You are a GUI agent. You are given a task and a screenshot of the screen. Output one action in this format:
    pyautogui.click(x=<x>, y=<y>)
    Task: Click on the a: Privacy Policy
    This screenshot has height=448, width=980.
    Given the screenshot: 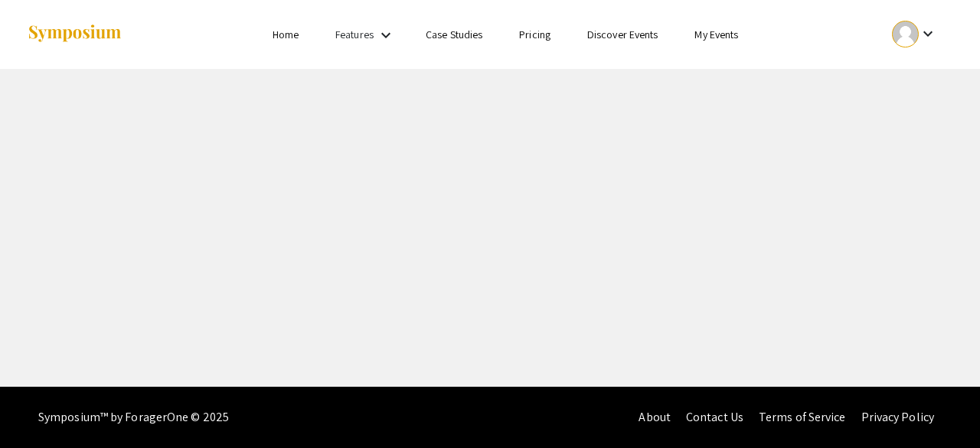 What is the action you would take?
    pyautogui.click(x=897, y=416)
    